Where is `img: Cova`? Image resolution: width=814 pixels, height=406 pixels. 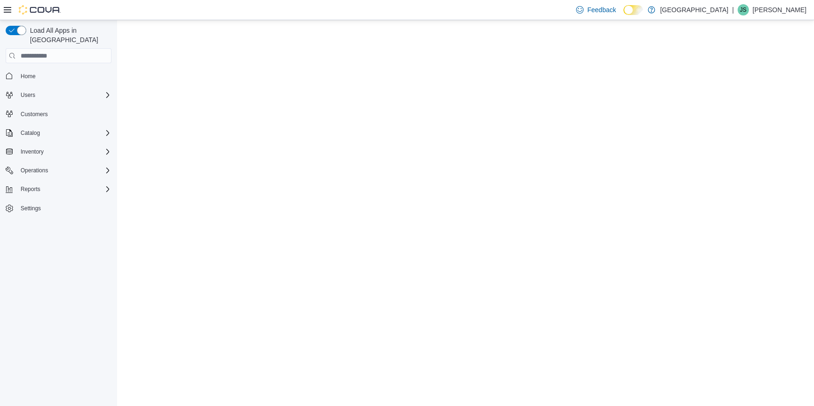
img: Cova is located at coordinates (40, 10).